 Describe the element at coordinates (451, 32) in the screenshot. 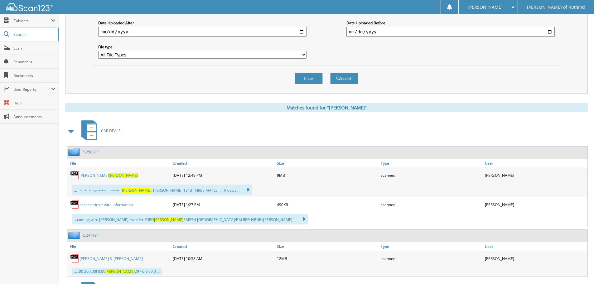

I see `input: end` at that location.